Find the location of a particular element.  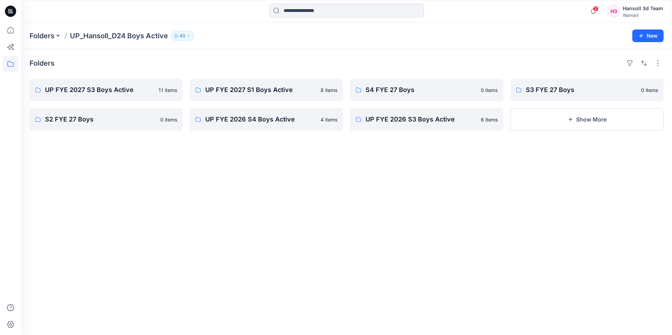

p: S2 FYE 27 Boys is located at coordinates (101, 119).